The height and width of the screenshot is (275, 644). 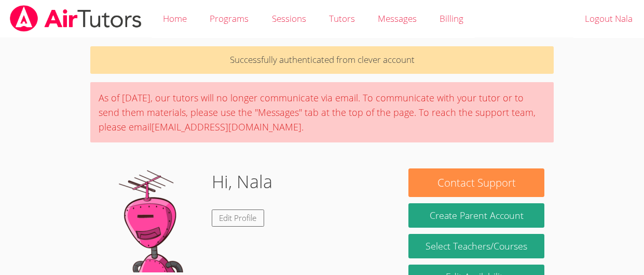 What do you see at coordinates (76, 18) in the screenshot?
I see `img: airtutors_banner-c4298cdbf04f3fff15de1276eac7730deb9818008684d7c2e4769d2f7ddbe033.png` at bounding box center [76, 18].